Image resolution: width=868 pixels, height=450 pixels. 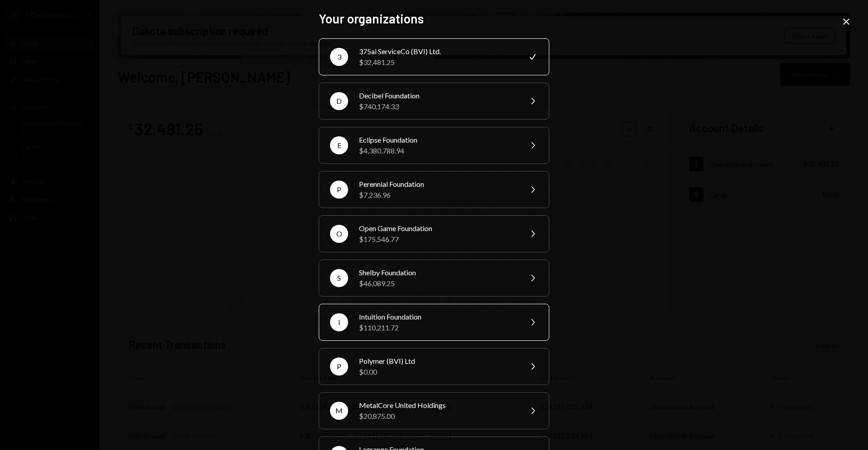 What do you see at coordinates (438, 317) in the screenshot?
I see `div: Intuition Foundation` at bounding box center [438, 317].